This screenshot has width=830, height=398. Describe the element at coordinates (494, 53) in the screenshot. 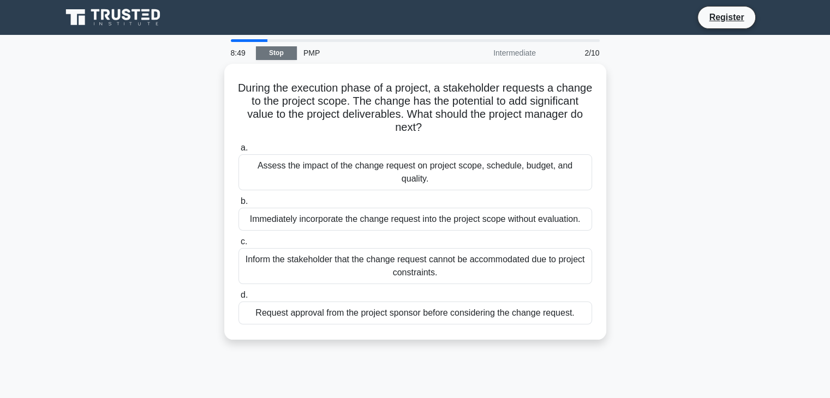

I see `div: Intermediate` at that location.